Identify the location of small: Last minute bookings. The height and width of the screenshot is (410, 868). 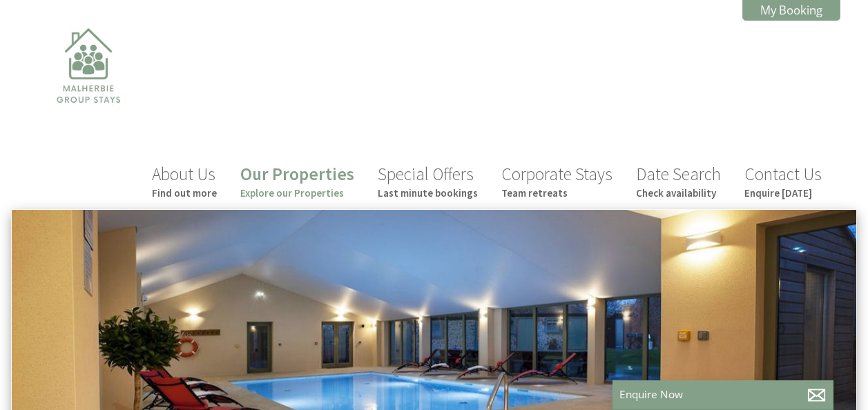
(427, 193).